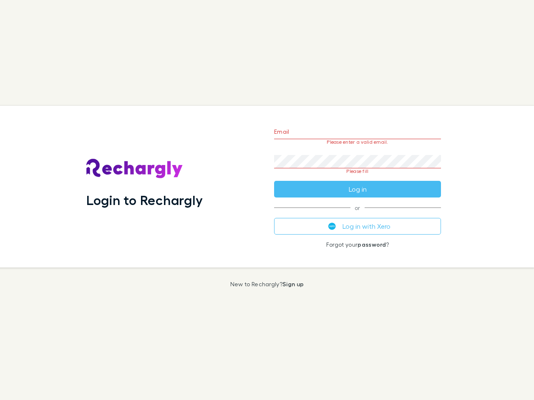 This screenshot has width=534, height=400. I want to click on h1: Login to Rechargly, so click(144, 200).